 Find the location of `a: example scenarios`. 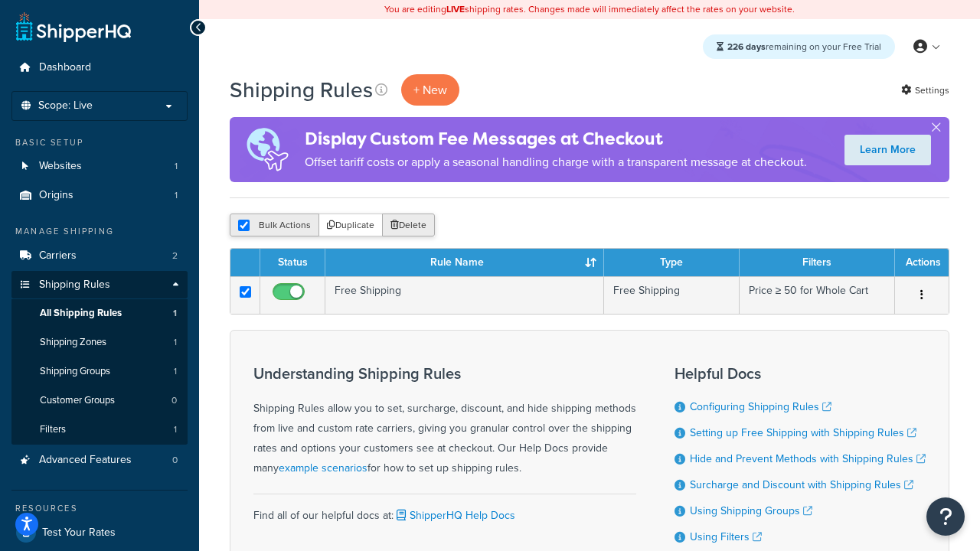

a: example scenarios is located at coordinates (323, 467).